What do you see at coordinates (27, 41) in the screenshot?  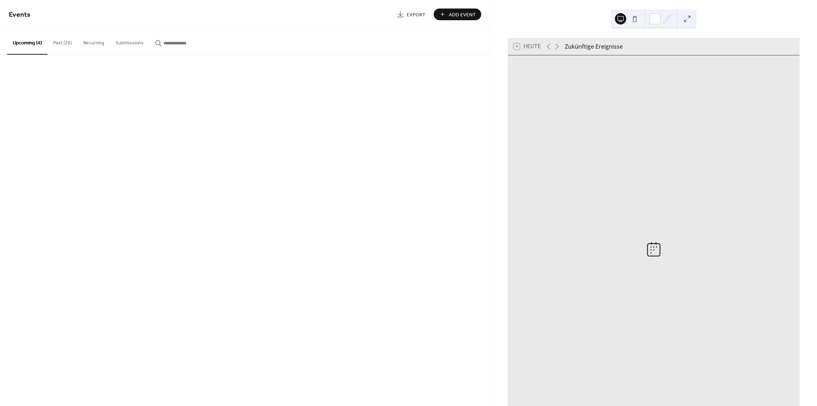 I see `button: Upcoming (4)` at bounding box center [27, 41].